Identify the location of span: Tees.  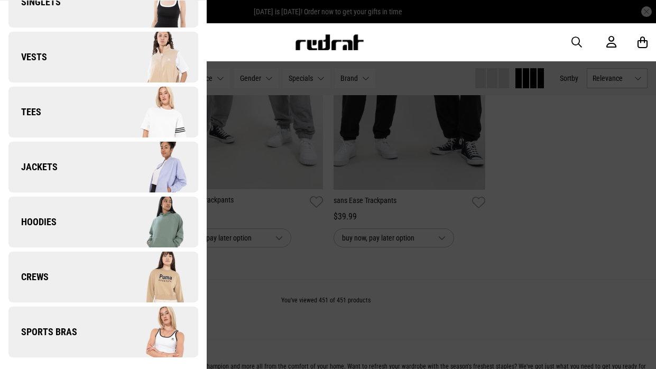
(25, 112).